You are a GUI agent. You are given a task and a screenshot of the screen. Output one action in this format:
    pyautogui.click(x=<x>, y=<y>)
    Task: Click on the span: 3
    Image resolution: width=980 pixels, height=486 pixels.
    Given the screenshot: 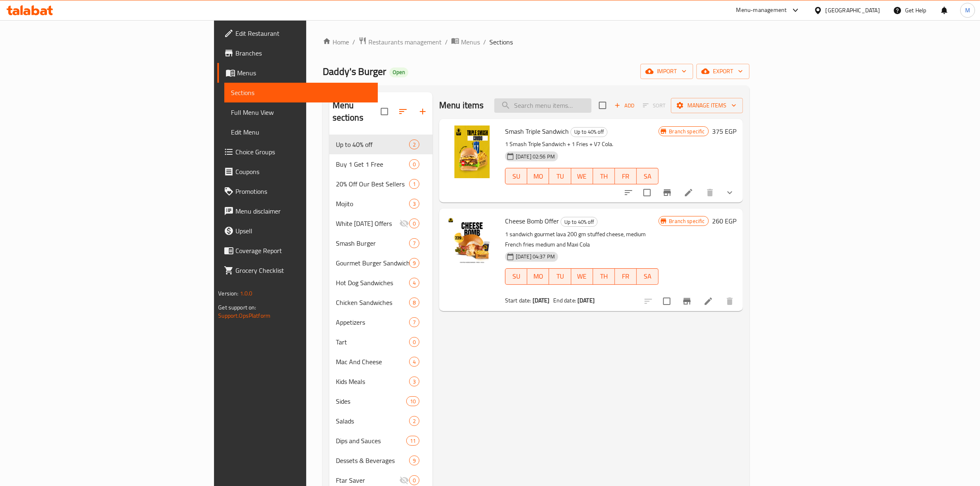 What is the action you would take?
    pyautogui.click(x=414, y=204)
    